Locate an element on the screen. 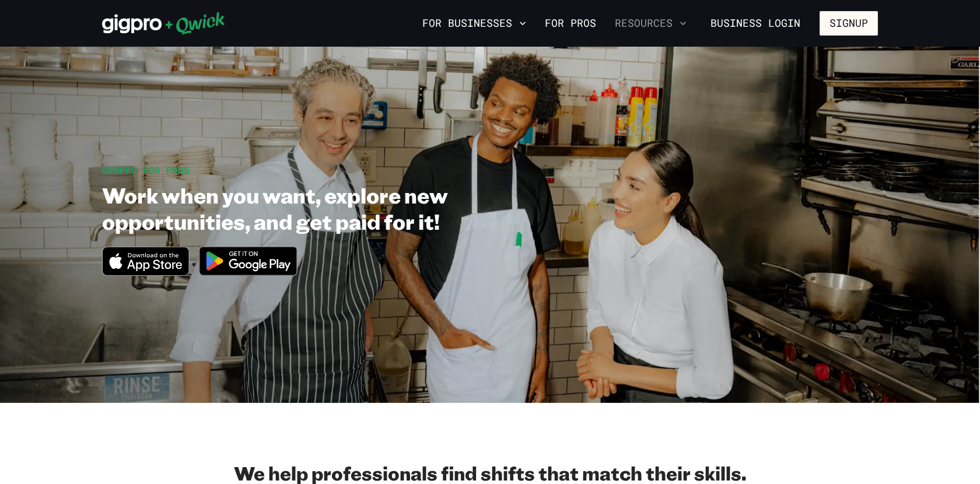  button: For Businesses is located at coordinates (475, 23).